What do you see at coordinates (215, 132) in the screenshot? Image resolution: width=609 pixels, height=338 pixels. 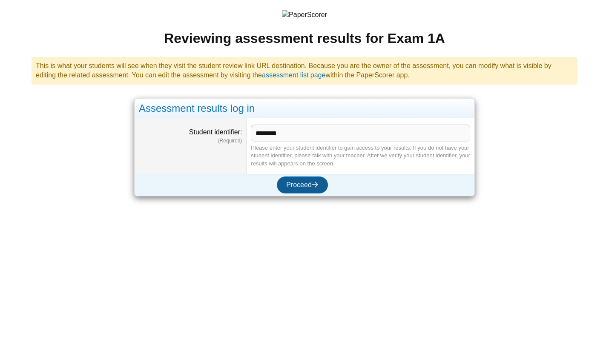 I see `label: Student identifier` at bounding box center [215, 132].